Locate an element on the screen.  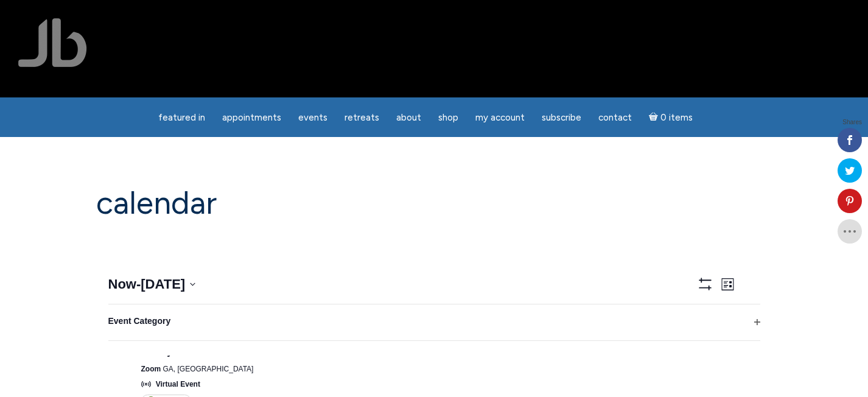
a: About is located at coordinates (408, 118).